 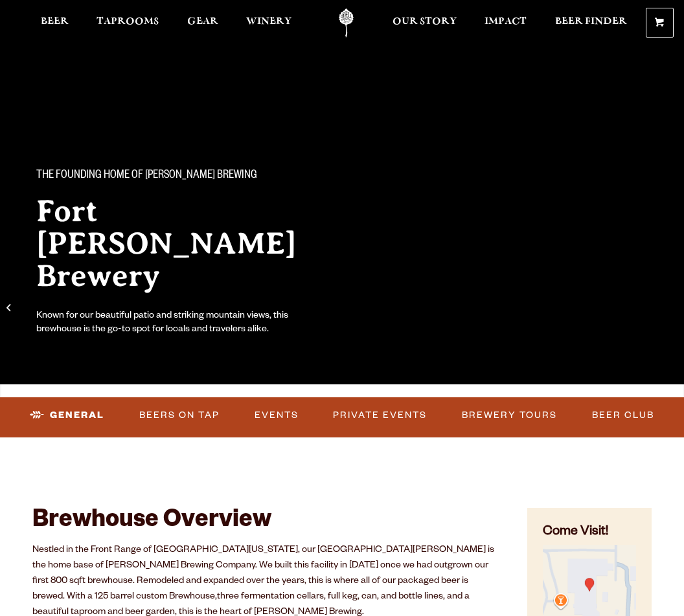 I want to click on a: Gear, so click(x=203, y=23).